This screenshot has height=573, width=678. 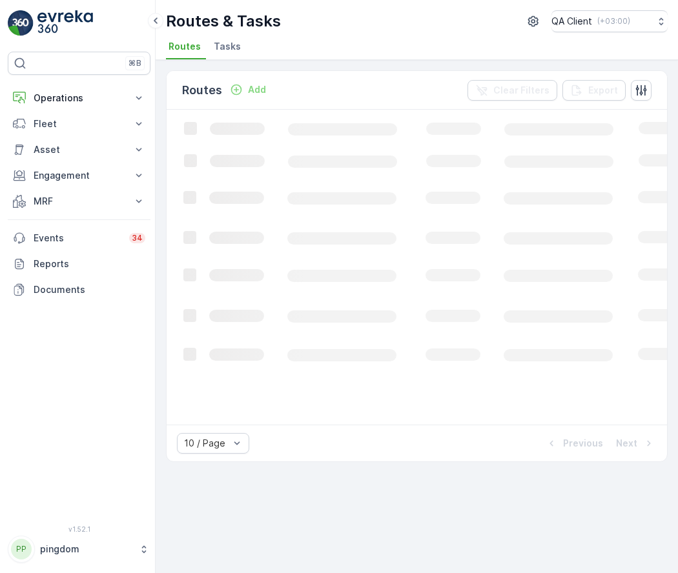 What do you see at coordinates (79, 530) in the screenshot?
I see `span: v 1.52.1` at bounding box center [79, 530].